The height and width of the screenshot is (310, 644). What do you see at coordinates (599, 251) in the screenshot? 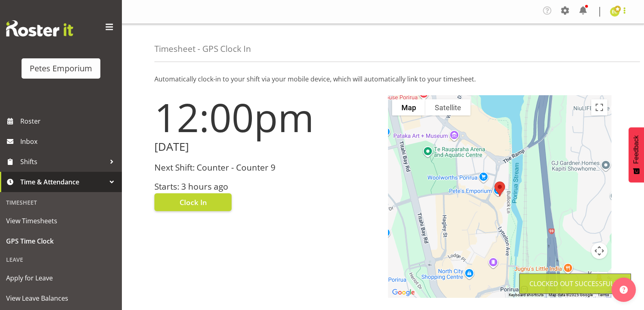
I see `button: Map camera controls` at bounding box center [599, 251].